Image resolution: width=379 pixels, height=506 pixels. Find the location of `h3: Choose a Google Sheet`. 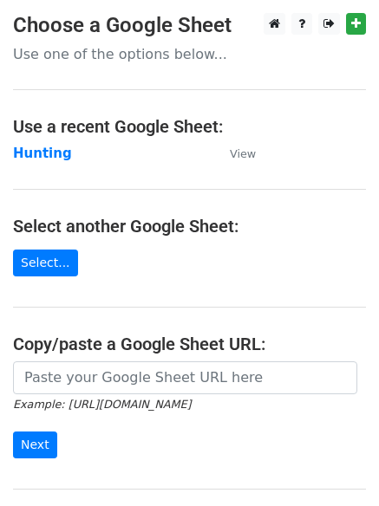

h3: Choose a Google Sheet is located at coordinates (189, 25).